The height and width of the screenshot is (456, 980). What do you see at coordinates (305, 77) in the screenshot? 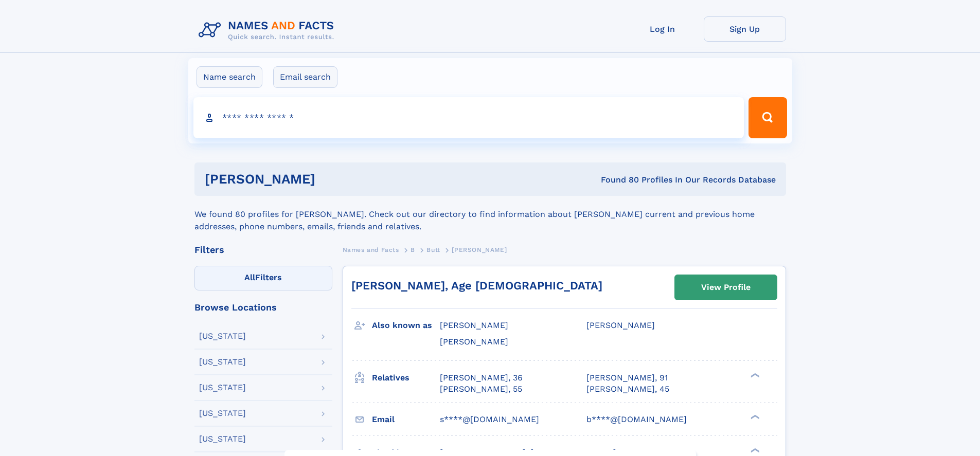
I see `label: Email search` at bounding box center [305, 77].